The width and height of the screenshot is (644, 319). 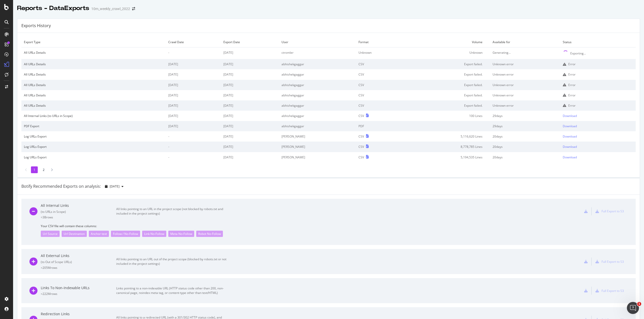 I want to click on div: All links pointing to an URL out of the project scope (blocked by robots.txt or not included in t..., so click(x=173, y=262).